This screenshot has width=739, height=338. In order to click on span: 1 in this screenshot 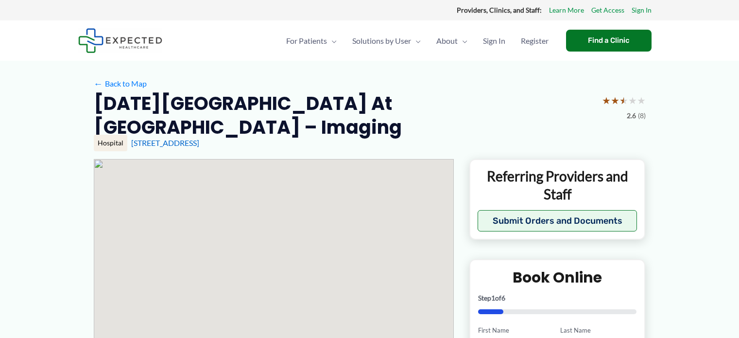, I will do `click(493, 298)`.